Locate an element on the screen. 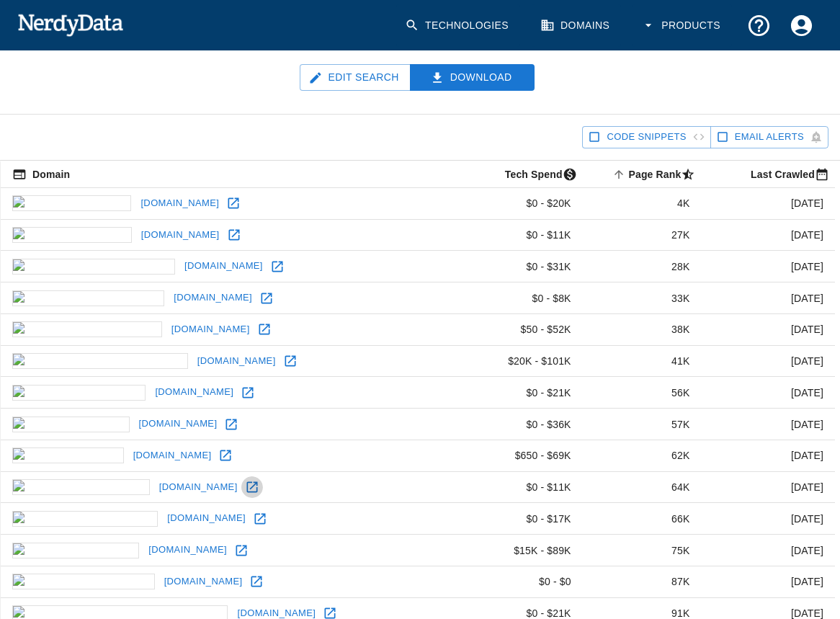 Image resolution: width=840 pixels, height=619 pixels. td: 87K is located at coordinates (642, 582).